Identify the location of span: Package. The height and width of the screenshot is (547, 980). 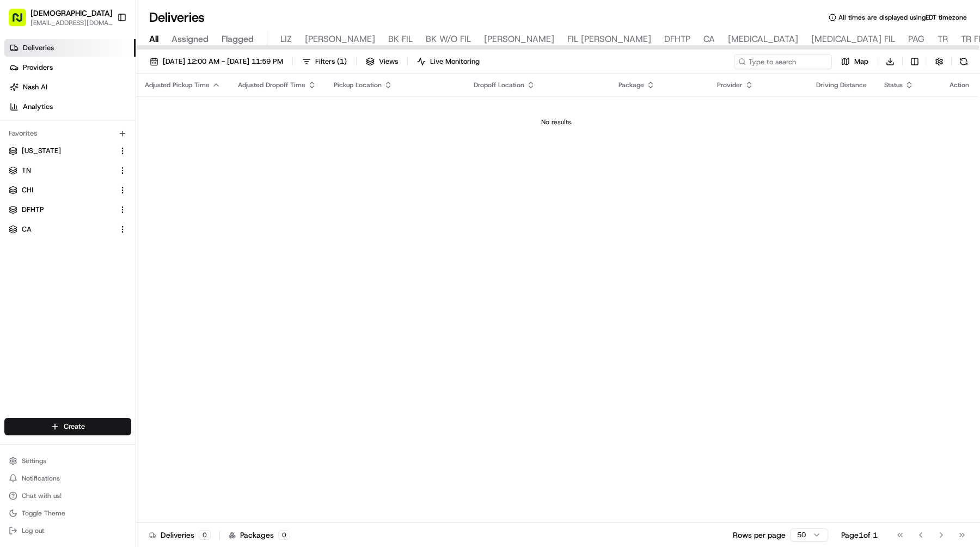
(631, 85).